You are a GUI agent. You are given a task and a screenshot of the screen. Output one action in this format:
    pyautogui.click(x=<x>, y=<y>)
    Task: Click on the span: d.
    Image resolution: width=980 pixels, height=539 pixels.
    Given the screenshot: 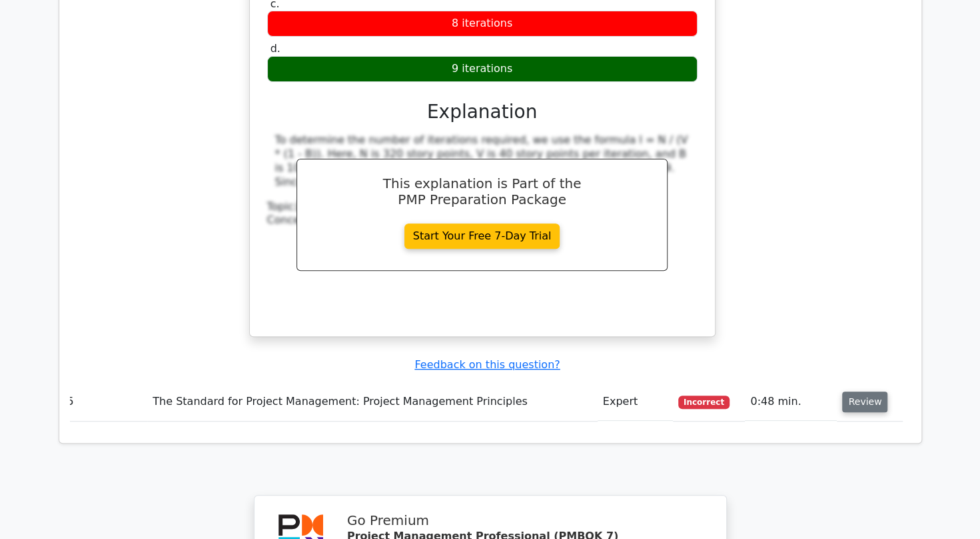 What is the action you would take?
    pyautogui.click(x=276, y=48)
    